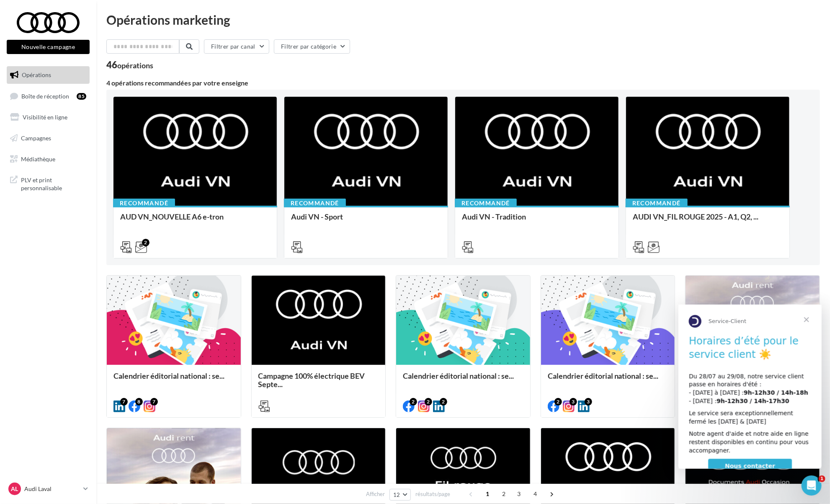 This screenshot has height=504, width=830. I want to click on span: Visibilité en ligne, so click(45, 117).